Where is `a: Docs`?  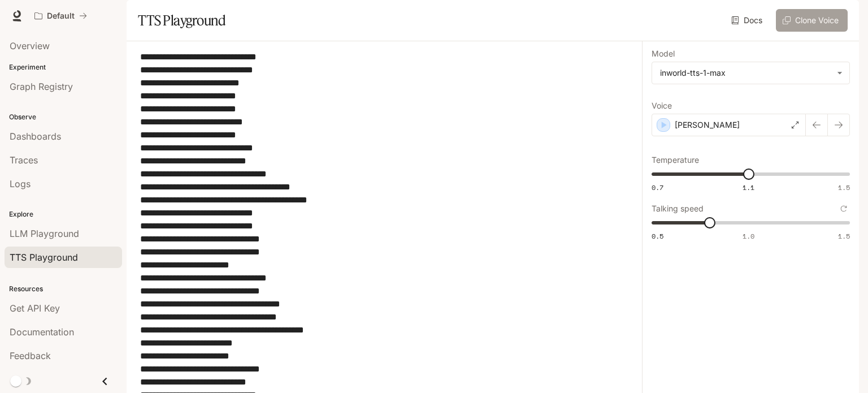 a: Docs is located at coordinates (747, 20).